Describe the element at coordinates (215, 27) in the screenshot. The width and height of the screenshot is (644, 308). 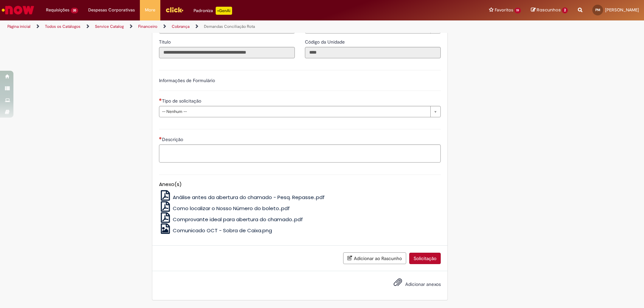
I see `ul: Trilhas de página` at that location.